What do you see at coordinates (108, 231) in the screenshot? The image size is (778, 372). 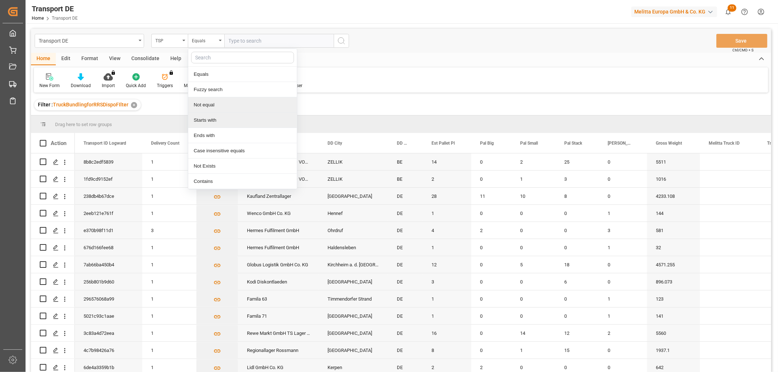 I see `div: e370b98f11d1` at bounding box center [108, 231].